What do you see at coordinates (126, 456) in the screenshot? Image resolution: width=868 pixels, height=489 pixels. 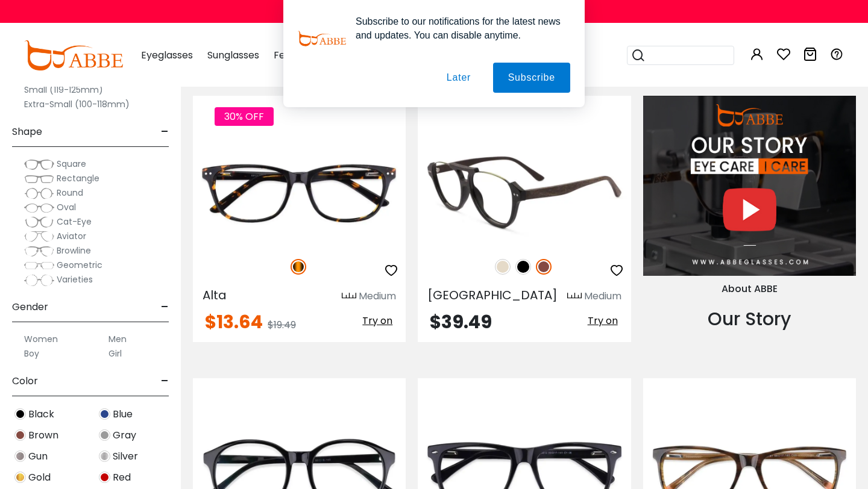 I see `span: Silver` at bounding box center [126, 456].